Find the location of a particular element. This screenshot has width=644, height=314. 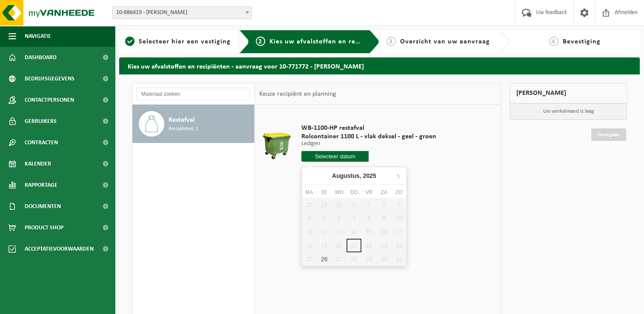

span: Kies uw afvalstoffen en recipiënten is located at coordinates (327, 42).